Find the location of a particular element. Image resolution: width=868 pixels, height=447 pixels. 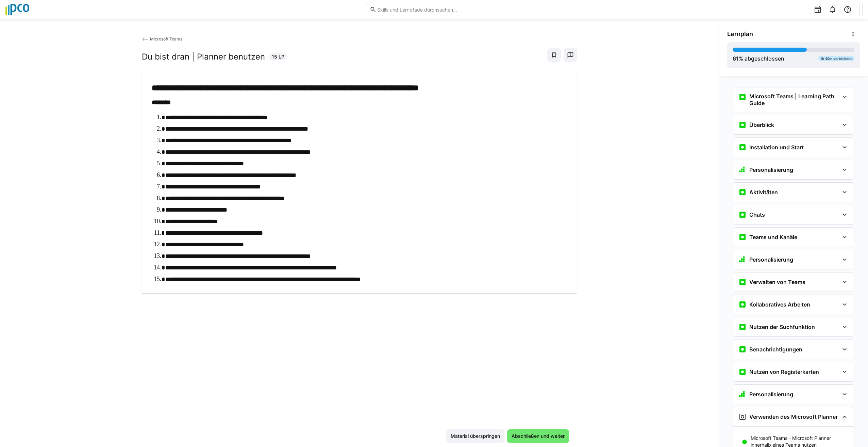

h3: Verwalten von Teams is located at coordinates (777, 282).